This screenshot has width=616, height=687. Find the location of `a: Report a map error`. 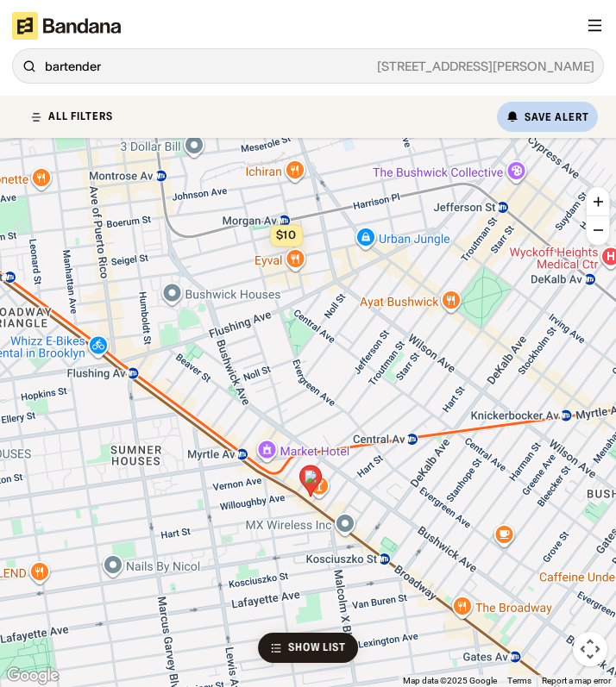

a: Report a map error is located at coordinates (576, 680).